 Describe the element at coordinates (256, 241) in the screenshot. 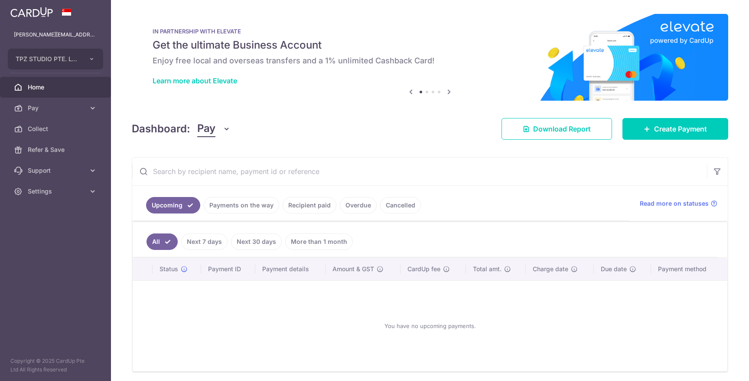

I see `a: Next 30 days` at that location.